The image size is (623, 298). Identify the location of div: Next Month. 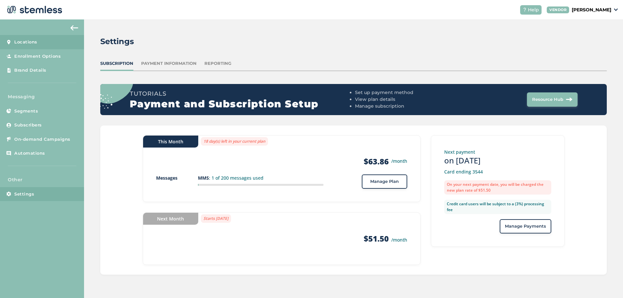
(171, 219).